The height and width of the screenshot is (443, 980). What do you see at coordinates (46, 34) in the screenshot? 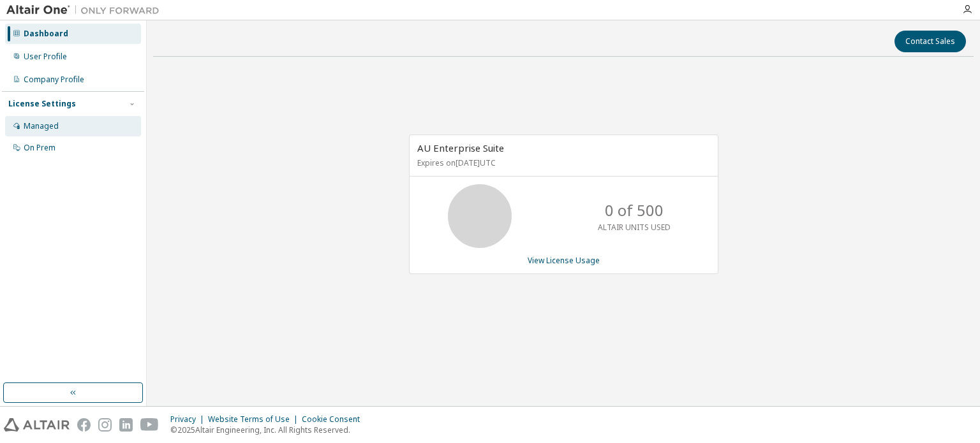
I see `div: Dashboard` at bounding box center [46, 34].